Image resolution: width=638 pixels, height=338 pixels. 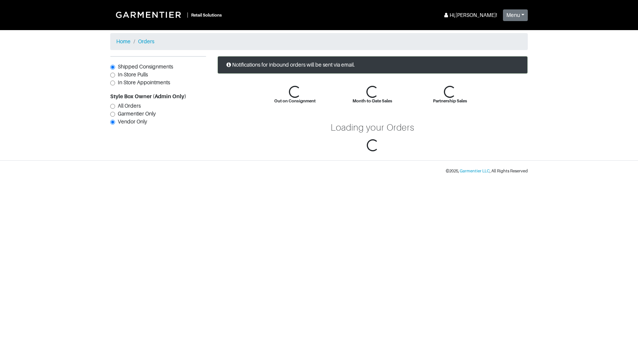 I want to click on div: Partnership Sales, so click(x=450, y=101).